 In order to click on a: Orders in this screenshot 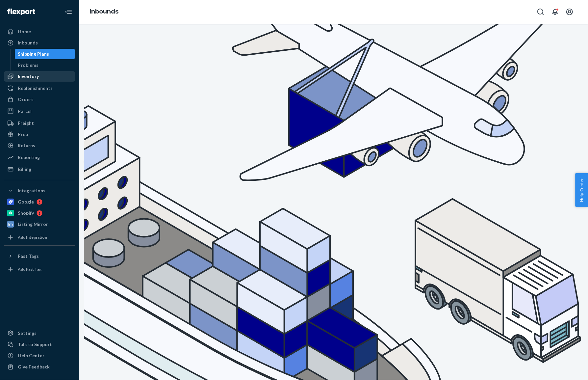, I will do `click(39, 100)`.